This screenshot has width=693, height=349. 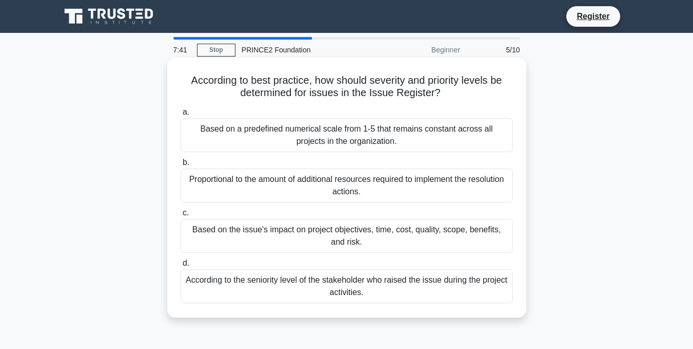 I want to click on h5: According to best practice, how should severity and priority levels be determined for issues in t..., so click(x=347, y=87).